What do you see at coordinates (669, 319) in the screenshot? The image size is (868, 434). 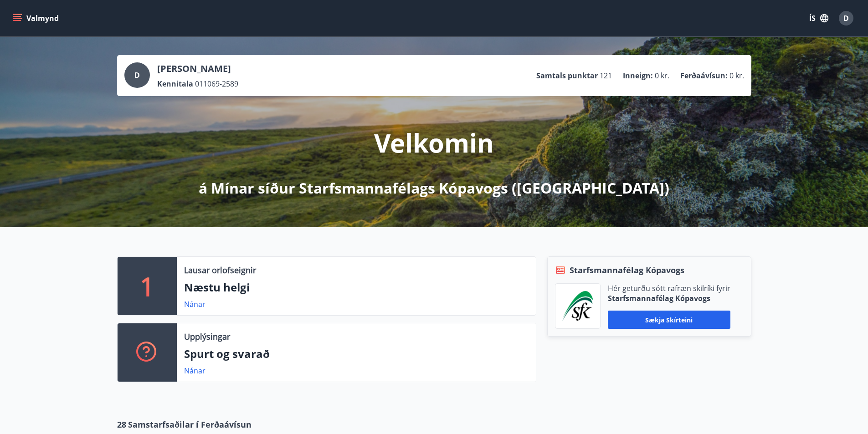 I see `button: Sækja skírteini` at bounding box center [669, 319].